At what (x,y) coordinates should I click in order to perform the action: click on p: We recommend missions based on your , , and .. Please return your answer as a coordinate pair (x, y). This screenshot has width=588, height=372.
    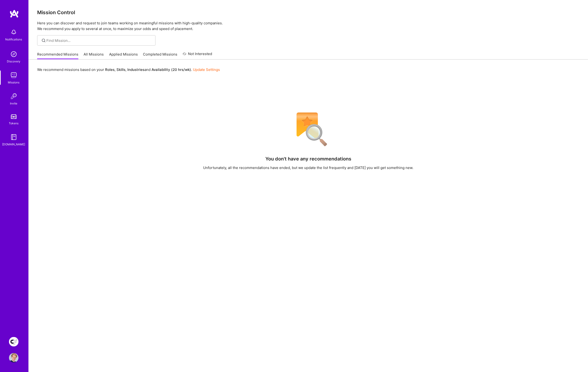
    Looking at the image, I should click on (129, 70).